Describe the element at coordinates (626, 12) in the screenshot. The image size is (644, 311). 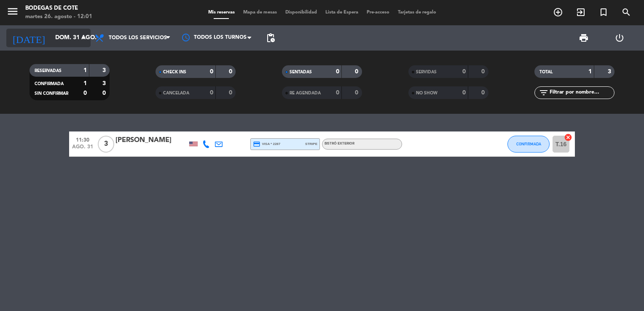
I see `span: BUSCAR` at that location.